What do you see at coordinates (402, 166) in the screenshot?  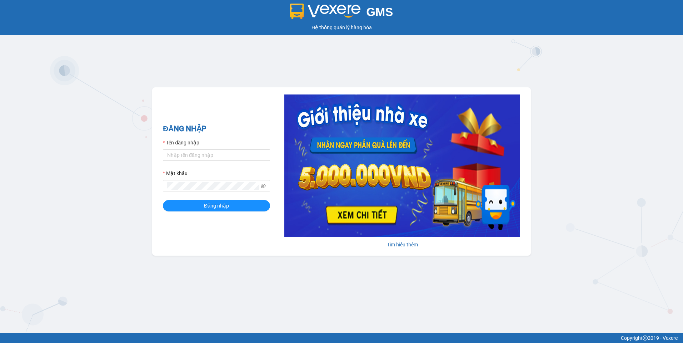 I see `img: banner-0` at bounding box center [402, 166].